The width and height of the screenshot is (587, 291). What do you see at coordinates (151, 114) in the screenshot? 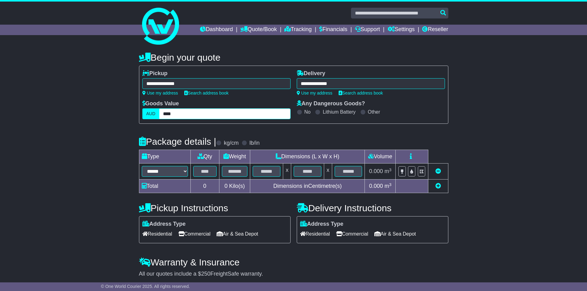
I see `label: AUD` at bounding box center [151, 114].